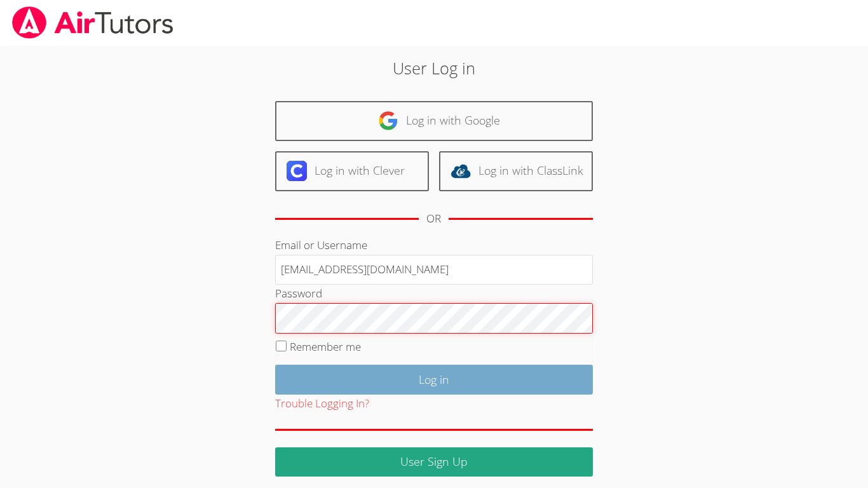 This screenshot has width=868, height=488. Describe the element at coordinates (434, 219) in the screenshot. I see `div: OR` at that location.